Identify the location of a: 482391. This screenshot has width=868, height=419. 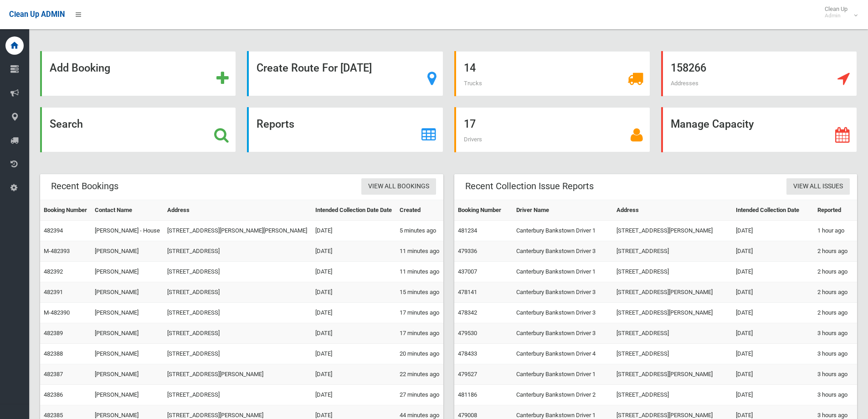
(53, 292).